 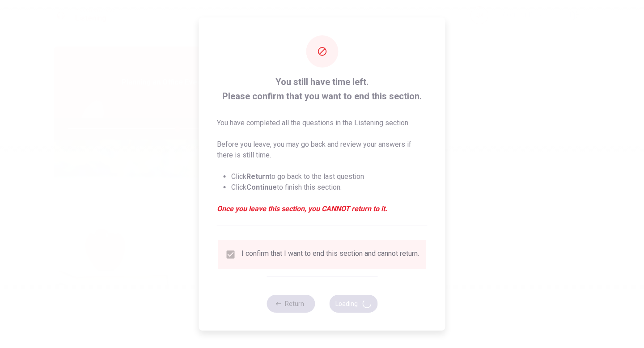 What do you see at coordinates (322, 89) in the screenshot?
I see `span: You still have time left. Please confirm that you want to end this section.` at bounding box center [322, 89].